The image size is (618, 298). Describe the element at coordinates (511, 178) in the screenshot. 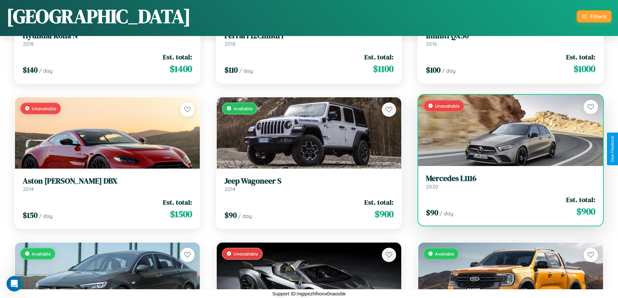

I see `h3: Mercedes L1116` at that location.